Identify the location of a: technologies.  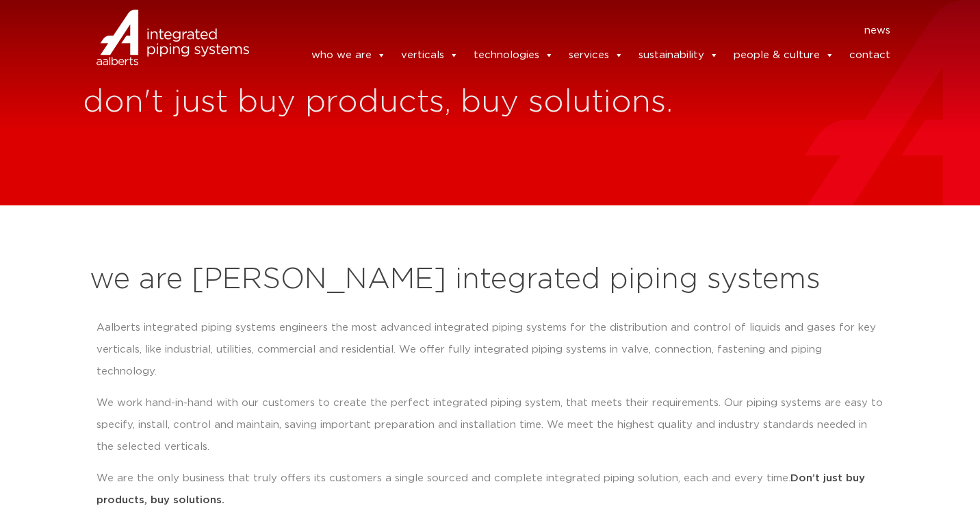
(513, 55).